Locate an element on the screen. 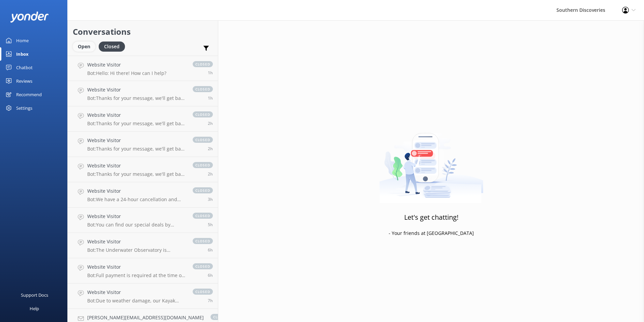 This screenshot has width=644, height=322. a: Closed is located at coordinates (113, 46).